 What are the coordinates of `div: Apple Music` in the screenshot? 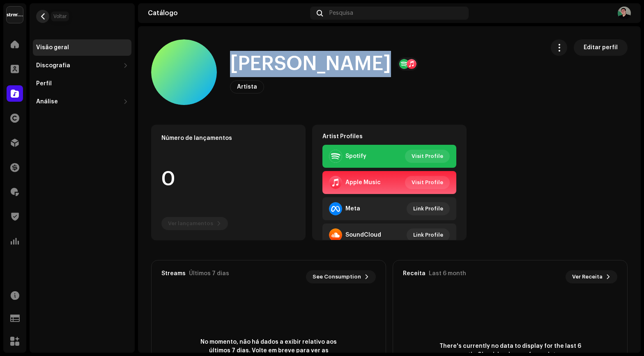 It's located at (363, 182).